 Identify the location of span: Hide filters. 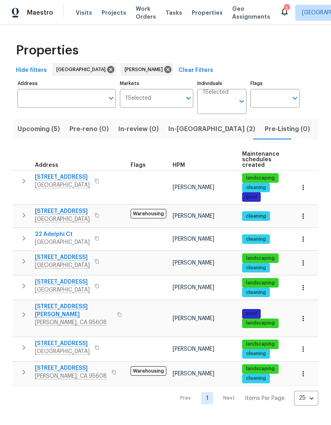
(31, 70).